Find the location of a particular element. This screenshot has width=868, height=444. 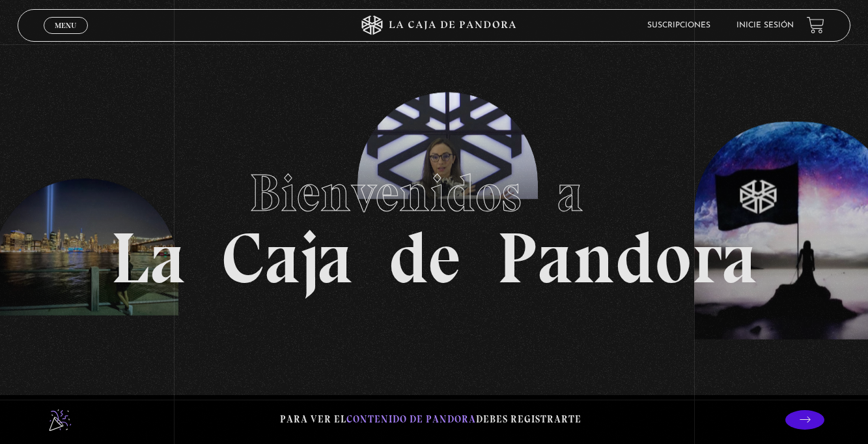

a: Suscripciones is located at coordinates (679, 26).